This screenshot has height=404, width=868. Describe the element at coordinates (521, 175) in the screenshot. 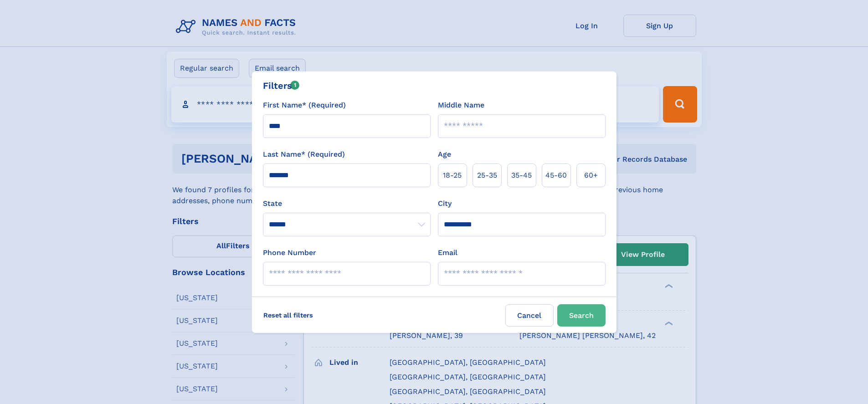

I see `span: 35‑45` at that location.